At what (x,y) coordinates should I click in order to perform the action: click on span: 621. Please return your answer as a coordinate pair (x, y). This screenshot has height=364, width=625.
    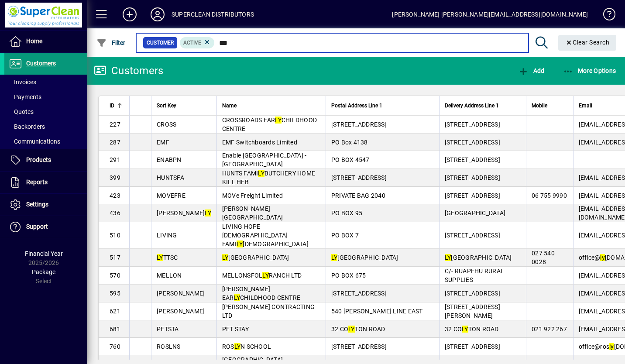
    Looking at the image, I should click on (115, 311).